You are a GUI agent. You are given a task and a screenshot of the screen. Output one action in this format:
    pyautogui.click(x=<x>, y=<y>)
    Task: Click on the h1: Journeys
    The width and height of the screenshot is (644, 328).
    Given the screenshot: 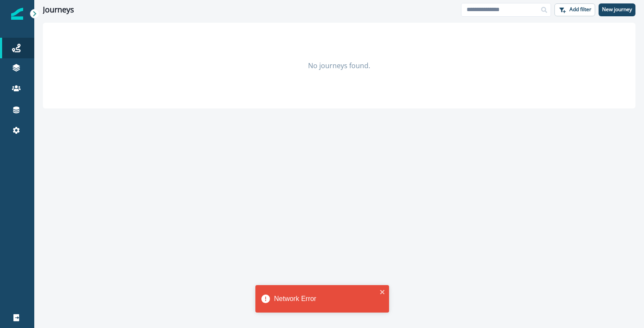 What is the action you would take?
    pyautogui.click(x=58, y=10)
    